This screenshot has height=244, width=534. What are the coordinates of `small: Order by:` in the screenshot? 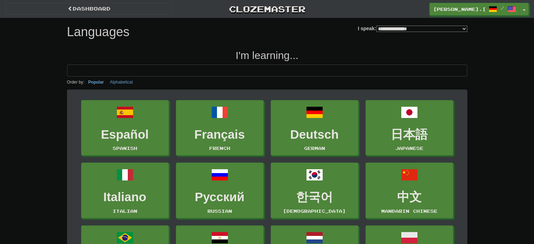 It's located at (76, 82).